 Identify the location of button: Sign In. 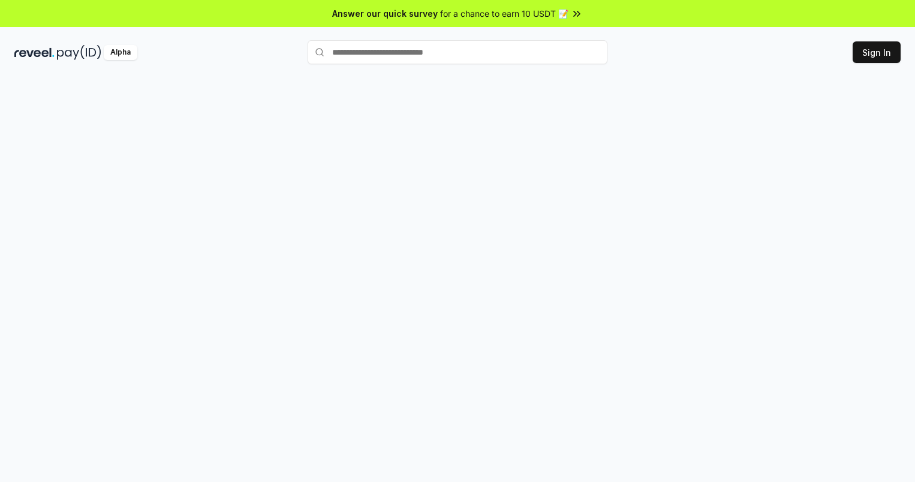
(877, 52).